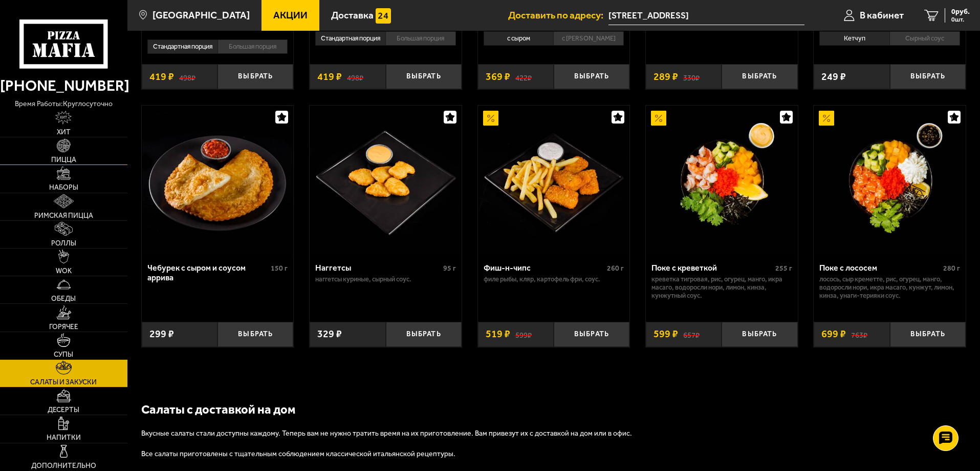 The image size is (980, 471). Describe the element at coordinates (666, 334) in the screenshot. I see `span: 599 ₽` at that location.